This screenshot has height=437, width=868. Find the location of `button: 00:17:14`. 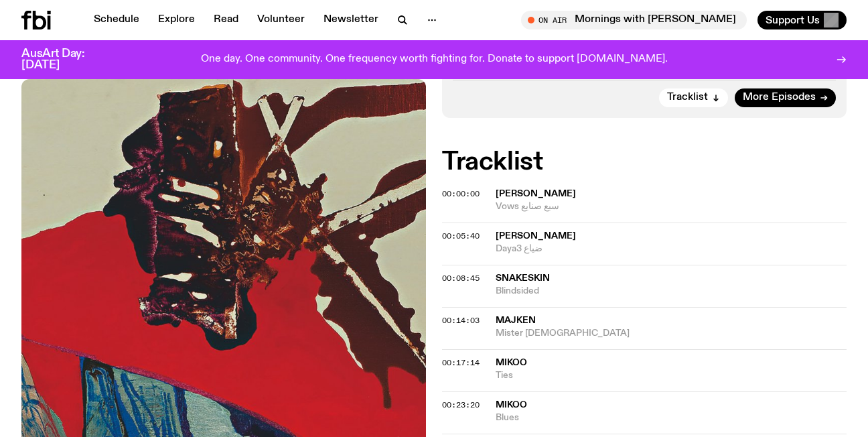

button: 00:17:14 is located at coordinates (461, 362).